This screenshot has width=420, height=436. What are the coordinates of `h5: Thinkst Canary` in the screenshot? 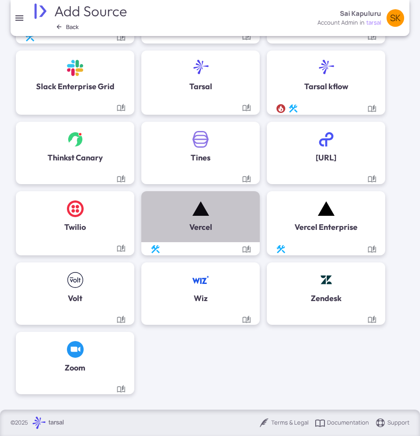 It's located at (75, 158).